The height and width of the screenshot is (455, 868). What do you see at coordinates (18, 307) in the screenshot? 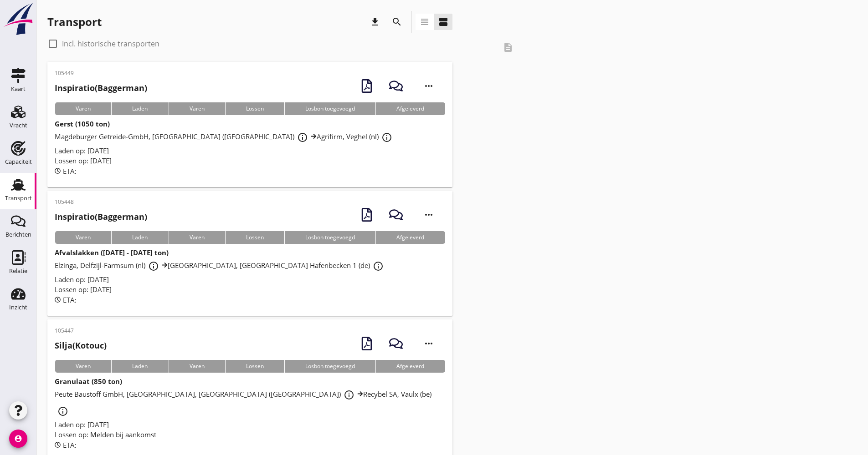
I see `div: Inzicht` at bounding box center [18, 307].